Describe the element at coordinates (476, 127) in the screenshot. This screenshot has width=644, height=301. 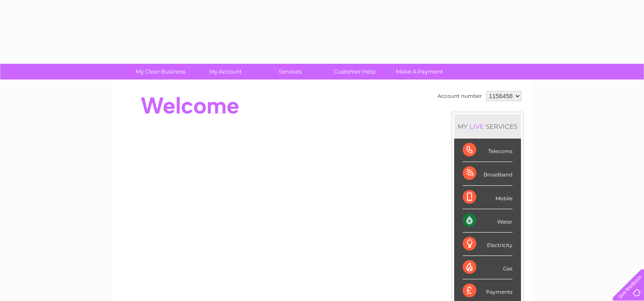
I see `div: LIVE` at that location.